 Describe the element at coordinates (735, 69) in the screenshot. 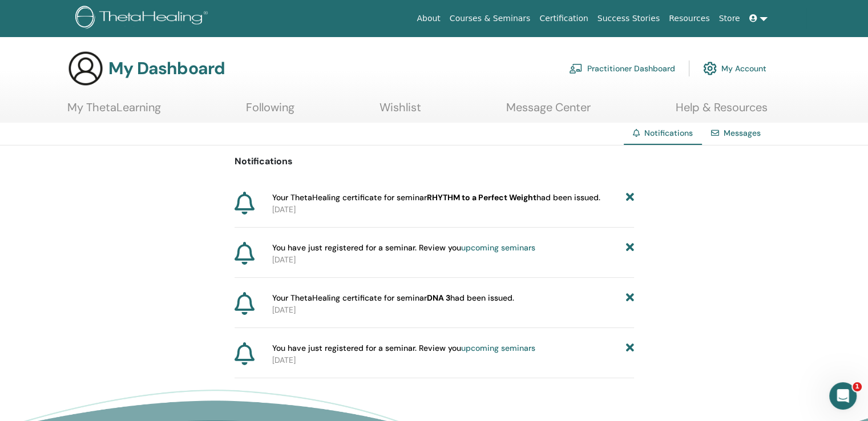

I see `a: My Account` at that location.